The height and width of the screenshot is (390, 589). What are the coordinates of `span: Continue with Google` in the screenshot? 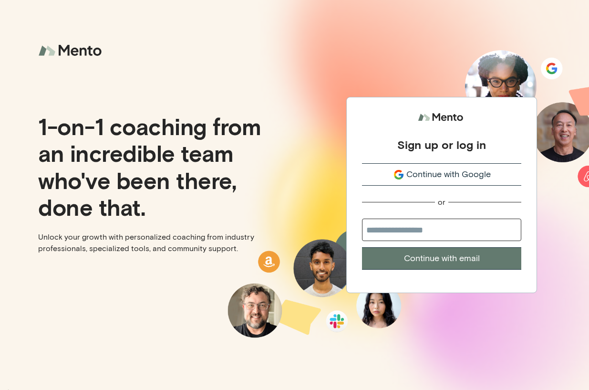 It's located at (448, 174).